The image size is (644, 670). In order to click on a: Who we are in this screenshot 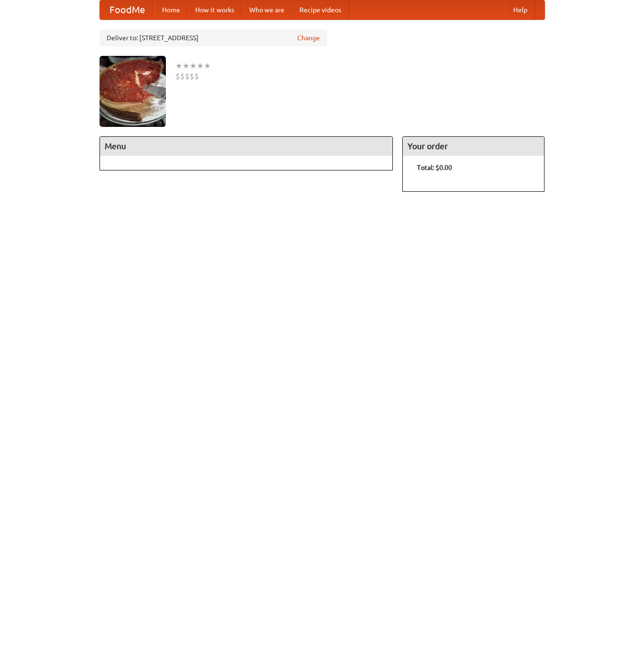, I will do `click(266, 10)`.